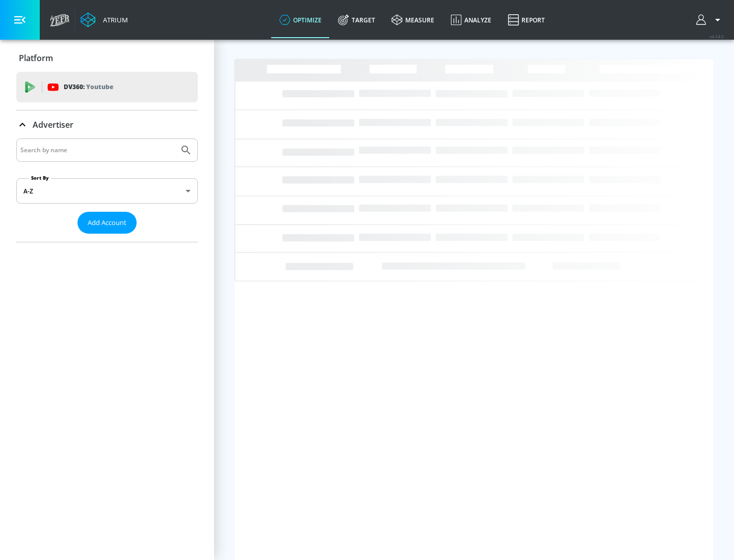 Image resolution: width=734 pixels, height=560 pixels. Describe the element at coordinates (107, 222) in the screenshot. I see `button: Add Account` at that location.